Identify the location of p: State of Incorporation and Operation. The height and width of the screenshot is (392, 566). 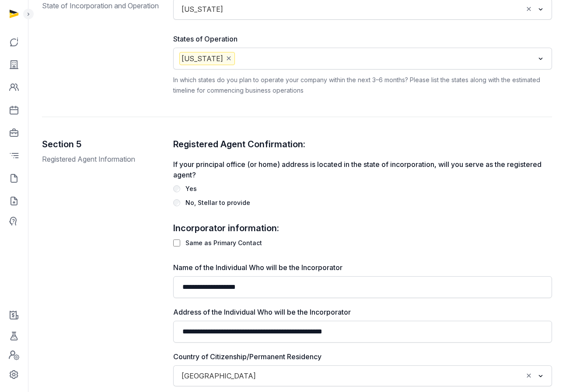
(101, 5).